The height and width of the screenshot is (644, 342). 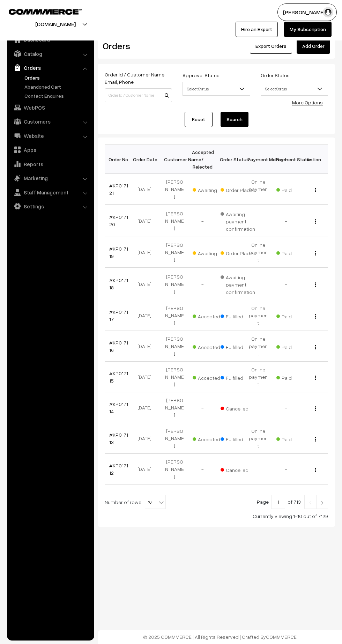 I want to click on span: Awaiting payment confirmation, so click(x=238, y=221).